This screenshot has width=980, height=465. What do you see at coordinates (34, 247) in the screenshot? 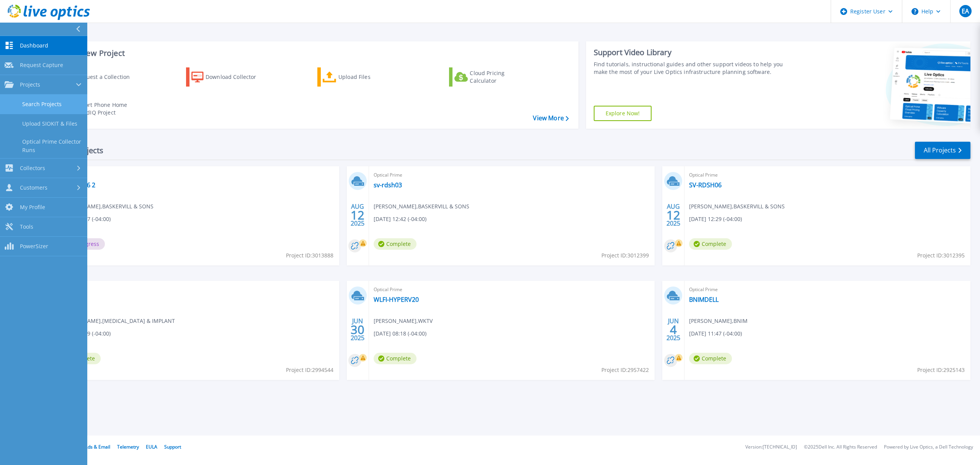
I see `span: PowerSizer` at bounding box center [34, 247].